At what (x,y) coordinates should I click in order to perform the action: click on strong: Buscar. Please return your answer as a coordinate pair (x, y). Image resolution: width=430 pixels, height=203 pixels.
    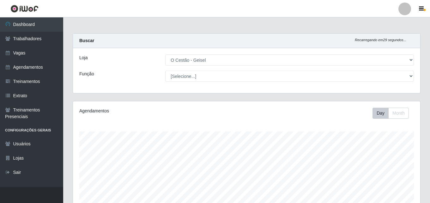
    Looking at the image, I should click on (87, 40).